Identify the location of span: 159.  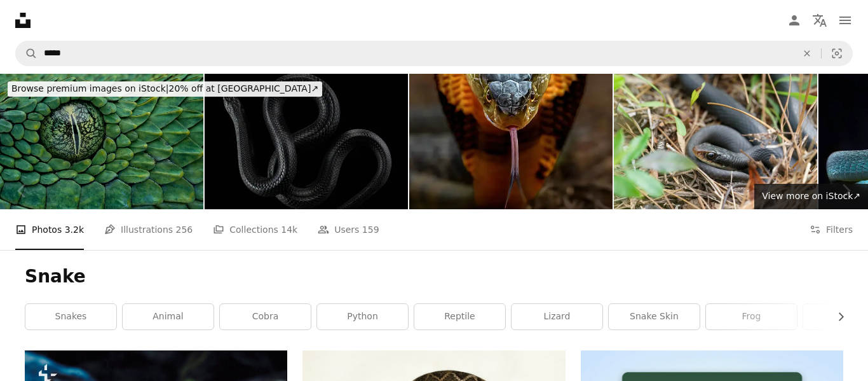
(370, 229).